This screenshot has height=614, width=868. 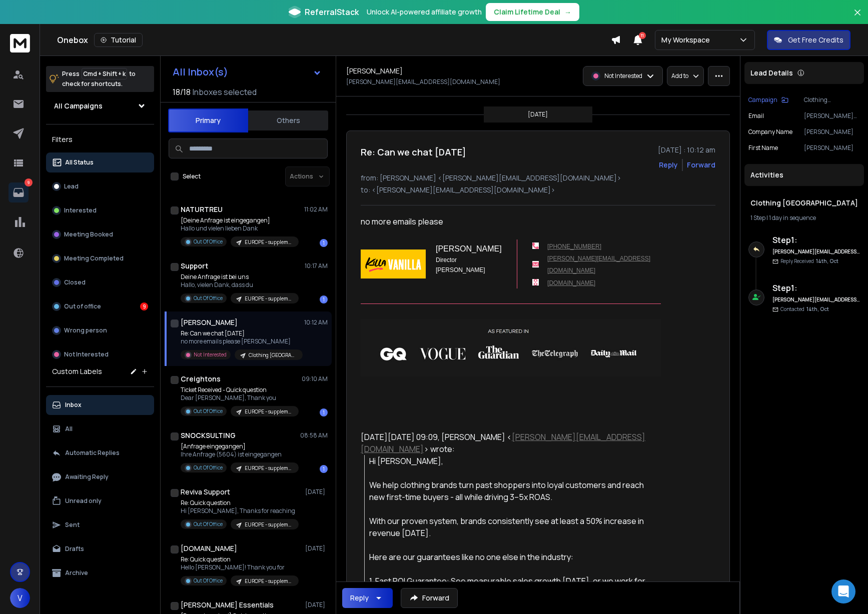 What do you see at coordinates (510, 491) in the screenshot?
I see `div: We help clothing brands turn past shoppers into loyal customers and reach new first-time buyers -...` at bounding box center [510, 491].